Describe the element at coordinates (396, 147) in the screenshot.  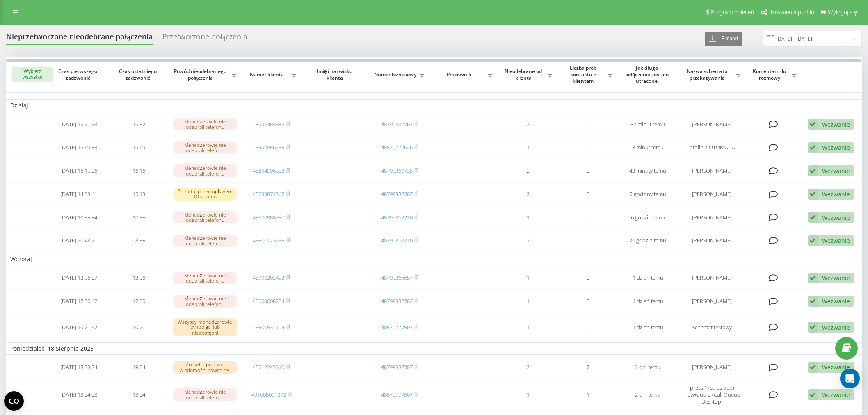
I see `a: 48579772626` at that location.